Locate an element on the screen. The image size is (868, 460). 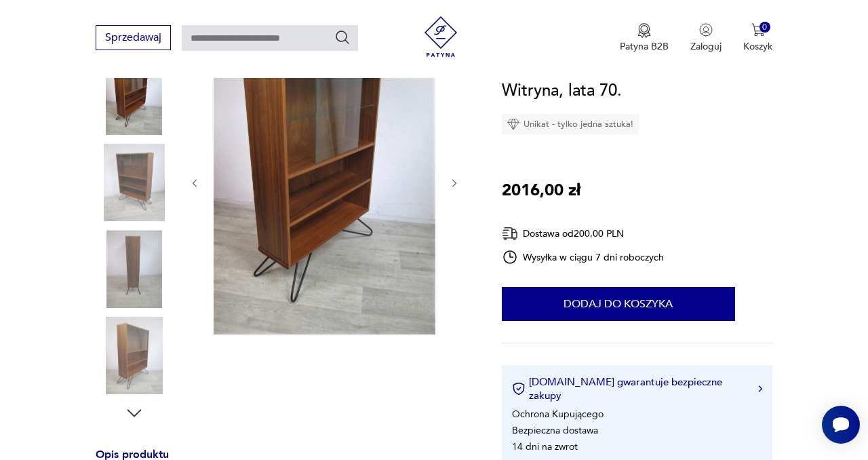
img: Ikona medalu is located at coordinates (645, 30).